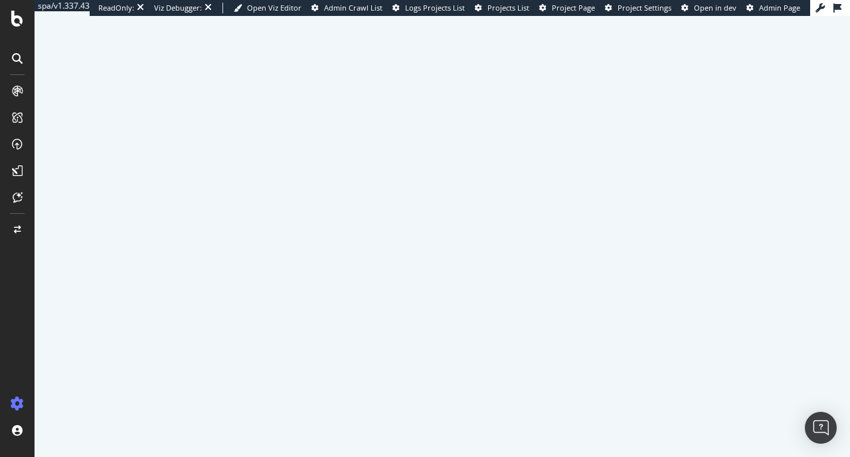 This screenshot has width=850, height=457. What do you see at coordinates (502, 8) in the screenshot?
I see `a: Projects List` at bounding box center [502, 8].